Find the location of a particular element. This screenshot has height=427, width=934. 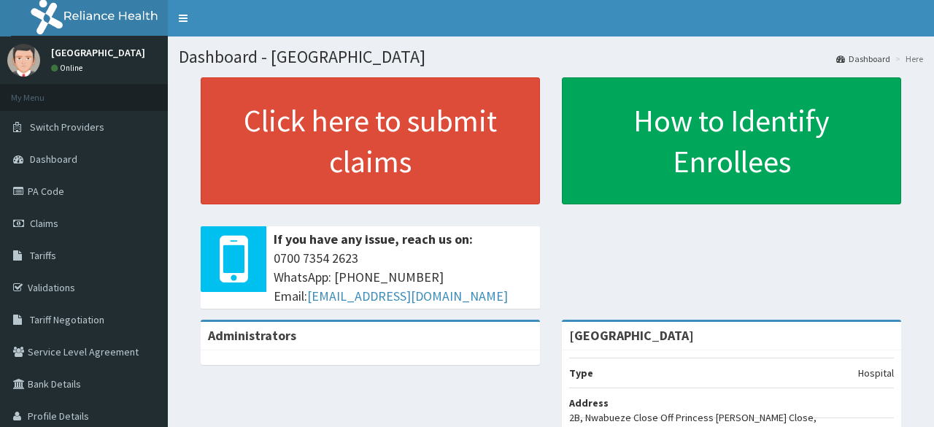

a: Online is located at coordinates (69, 68).